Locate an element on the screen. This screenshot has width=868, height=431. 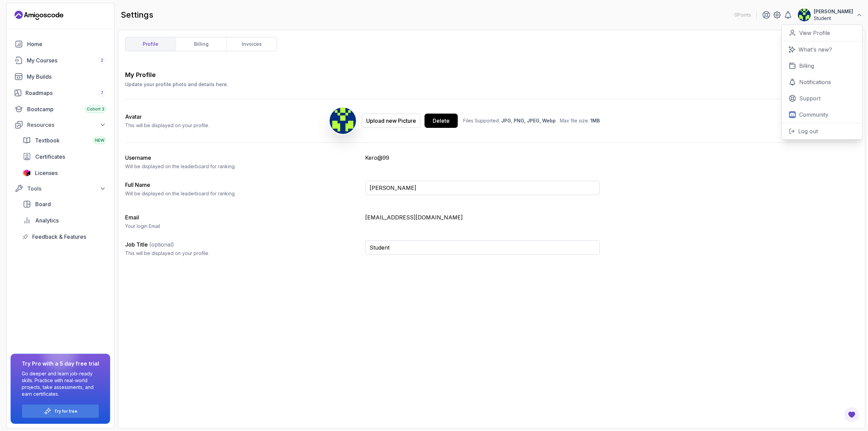
p: Support is located at coordinates (809, 98).